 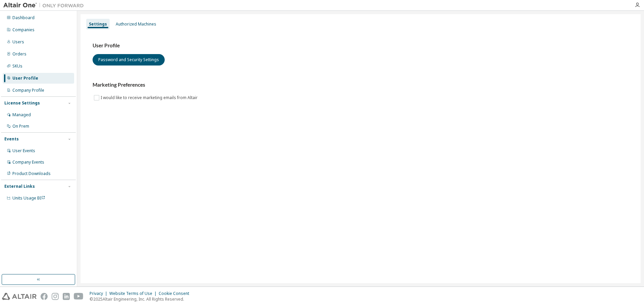 I want to click on img: youtube.svg, so click(x=79, y=296).